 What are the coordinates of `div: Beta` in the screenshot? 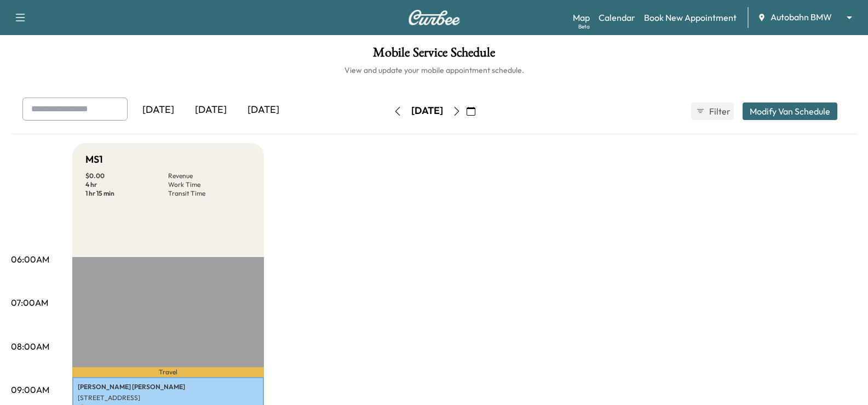 It's located at (584, 27).